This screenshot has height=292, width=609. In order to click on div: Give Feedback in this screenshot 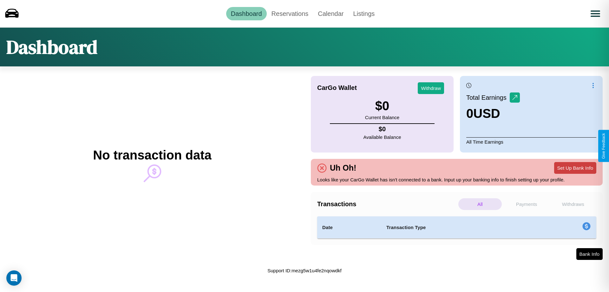, I will do `click(604, 146)`.